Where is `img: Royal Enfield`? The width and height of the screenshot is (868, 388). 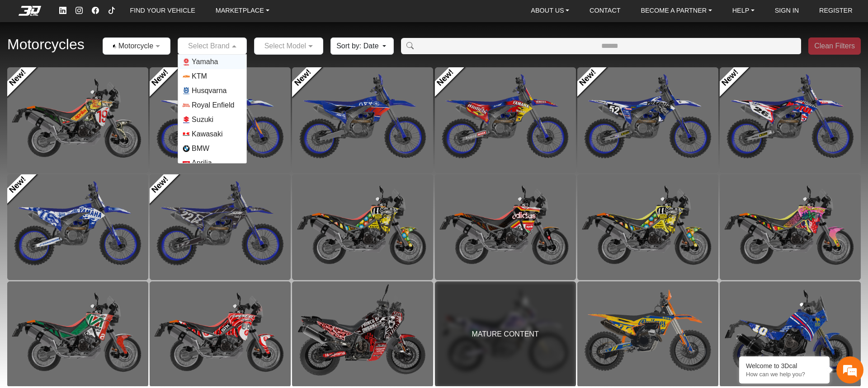 img: Royal Enfield is located at coordinates (186, 105).